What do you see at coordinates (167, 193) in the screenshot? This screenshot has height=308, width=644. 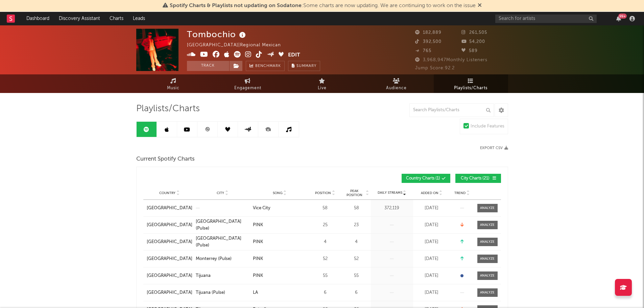 I see `span: Country` at bounding box center [167, 193].